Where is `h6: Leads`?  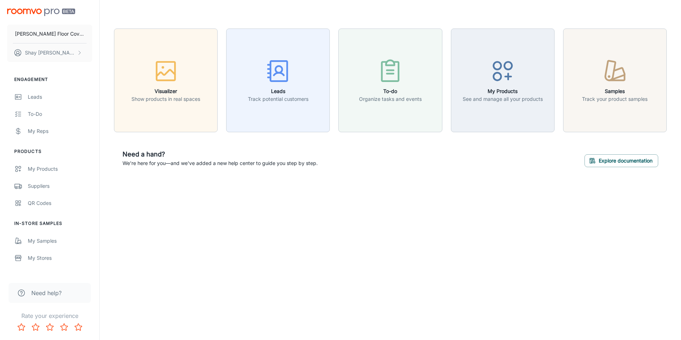 h6: Leads is located at coordinates (278, 91).